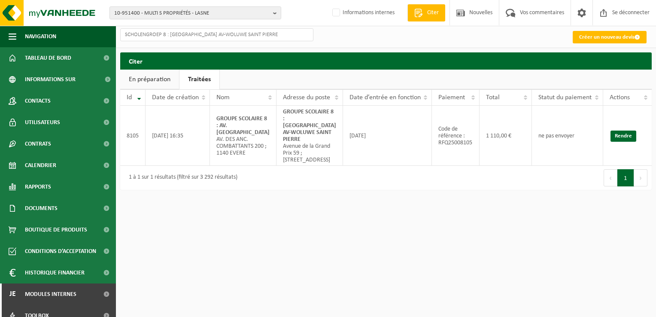 This screenshot has width=656, height=317. Describe the element at coordinates (455, 136) in the screenshot. I see `td: Code de référence : RFQ25008105` at that location.